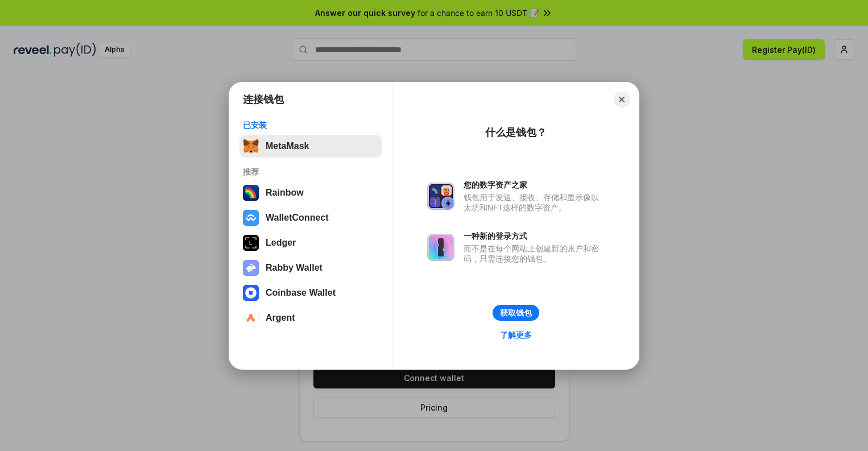 This screenshot has width=868, height=451. Describe the element at coordinates (281, 243) in the screenshot. I see `div: Ledger` at that location.